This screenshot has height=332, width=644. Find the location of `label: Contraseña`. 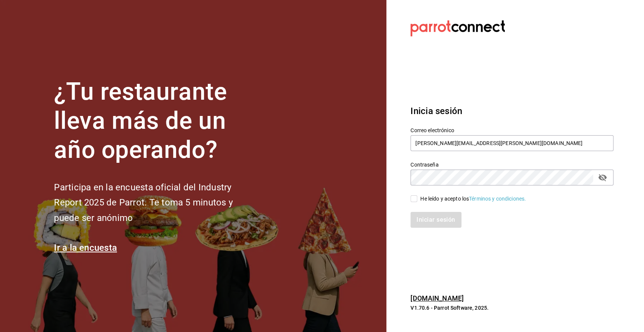

label: Contraseña is located at coordinates (512, 165).